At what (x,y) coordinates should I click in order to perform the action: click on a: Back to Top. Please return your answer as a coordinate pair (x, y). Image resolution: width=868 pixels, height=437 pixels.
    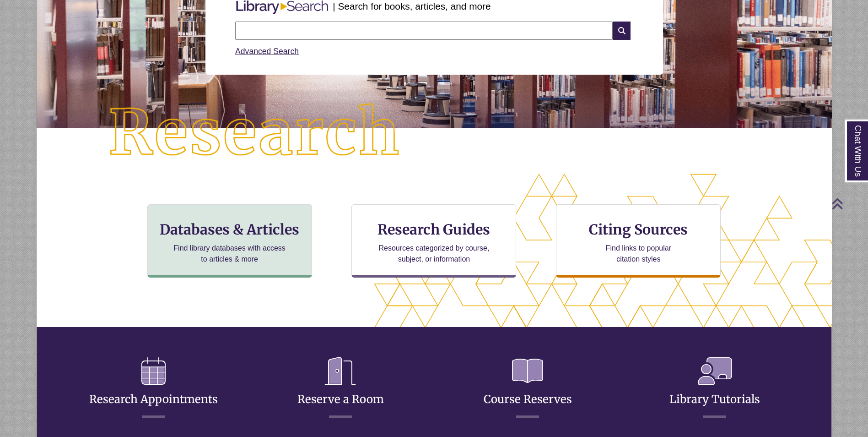
    Looking at the image, I should click on (848, 203).